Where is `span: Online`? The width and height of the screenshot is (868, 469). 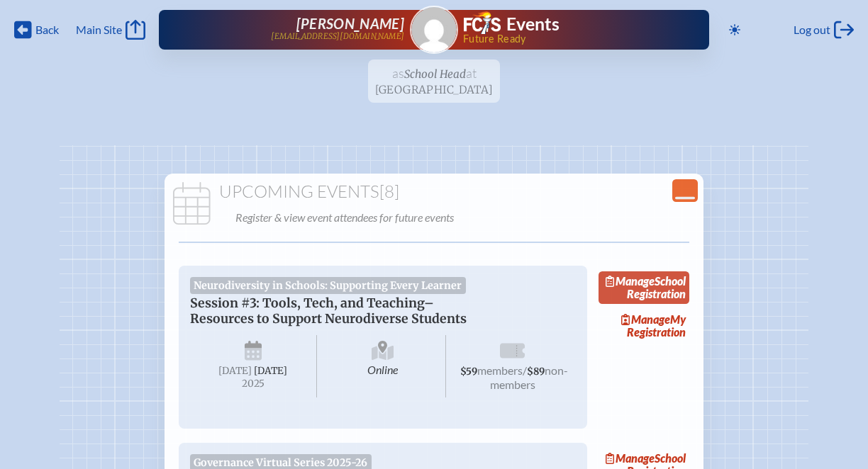 span: Online is located at coordinates (383, 366).